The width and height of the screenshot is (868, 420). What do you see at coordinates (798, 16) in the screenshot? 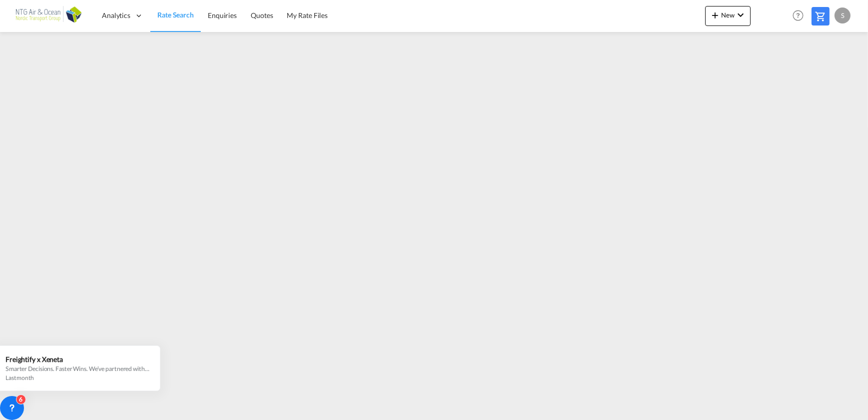
I see `span: Help` at bounding box center [798, 16].